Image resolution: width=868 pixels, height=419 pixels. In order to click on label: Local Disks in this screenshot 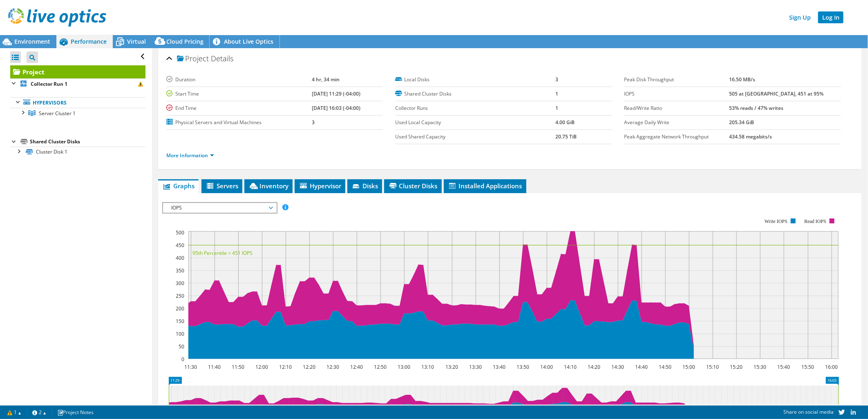, I will do `click(476, 80)`.